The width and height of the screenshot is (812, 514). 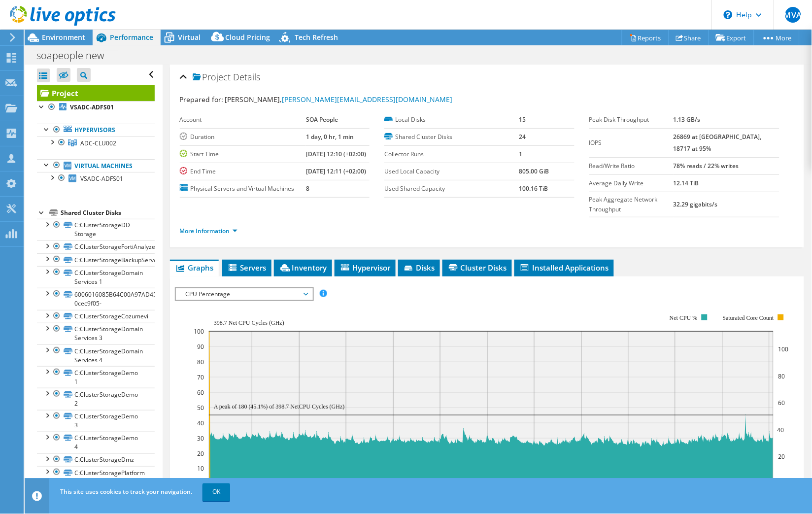 What do you see at coordinates (248, 37) in the screenshot?
I see `span: Cloud Pricing` at bounding box center [248, 37].